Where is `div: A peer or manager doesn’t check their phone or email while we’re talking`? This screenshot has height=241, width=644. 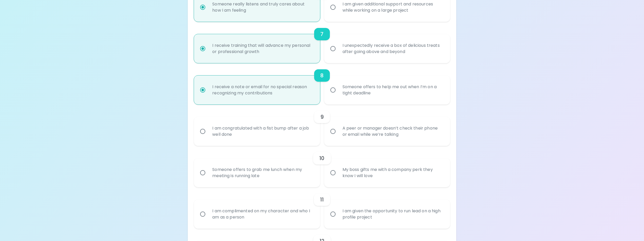 div: A peer or manager doesn’t check their phone or email while we’re talking is located at coordinates (393, 131).